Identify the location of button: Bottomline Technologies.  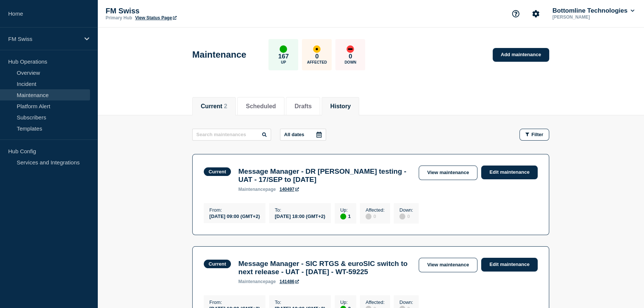
(593, 11).